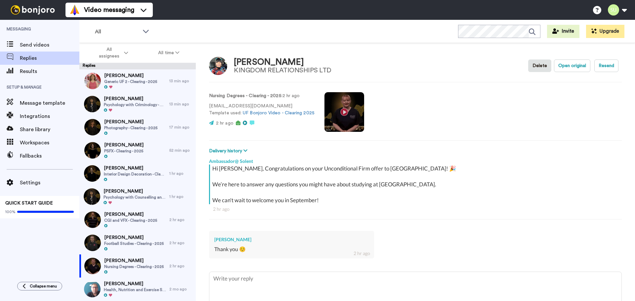  What do you see at coordinates (40, 286) in the screenshot?
I see `button: Collapse menu` at bounding box center [40, 286].